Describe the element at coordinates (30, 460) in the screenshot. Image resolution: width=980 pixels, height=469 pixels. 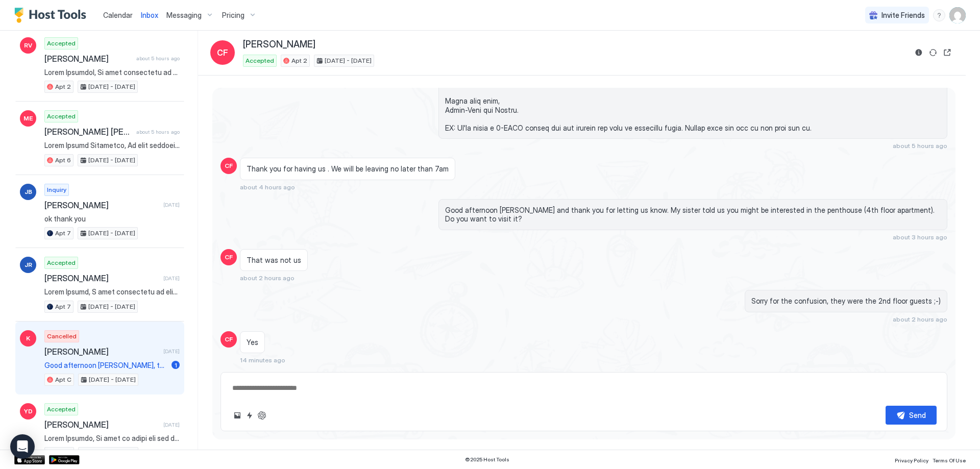
I see `div: App Store` at that location.